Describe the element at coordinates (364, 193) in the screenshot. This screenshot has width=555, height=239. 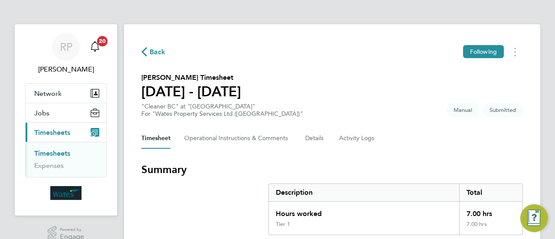
I see `div: Description` at that location.